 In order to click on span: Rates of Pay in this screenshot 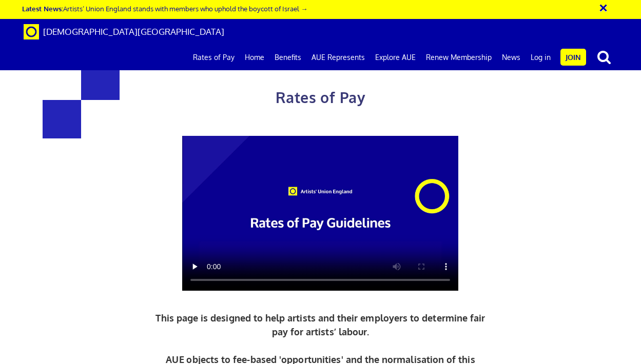, I will do `click(320, 98)`.